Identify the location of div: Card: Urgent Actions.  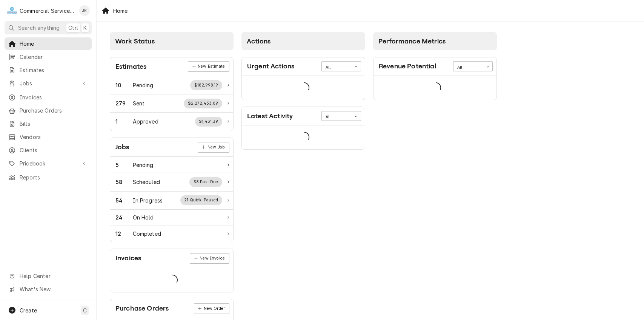
(304, 79).